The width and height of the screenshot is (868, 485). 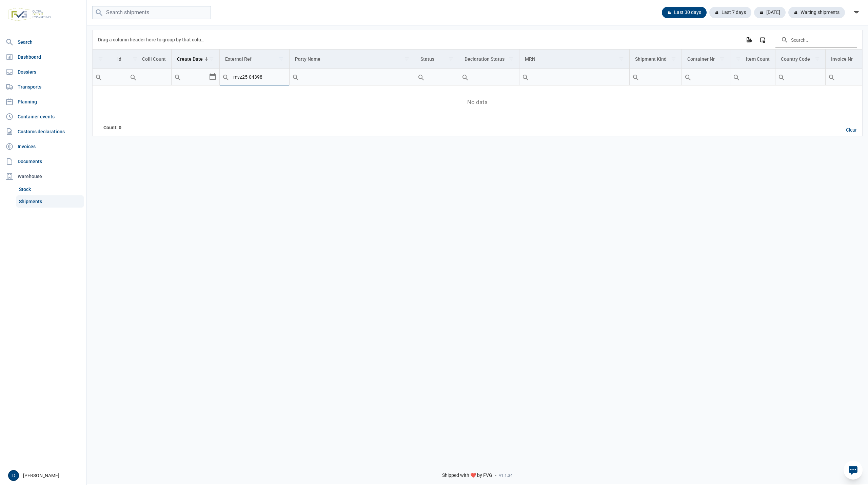 I want to click on div: Party Name, so click(x=307, y=59).